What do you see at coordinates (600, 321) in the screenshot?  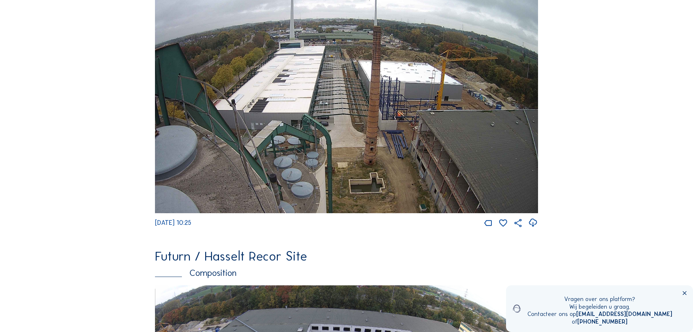 I see `div: of` at bounding box center [600, 321].